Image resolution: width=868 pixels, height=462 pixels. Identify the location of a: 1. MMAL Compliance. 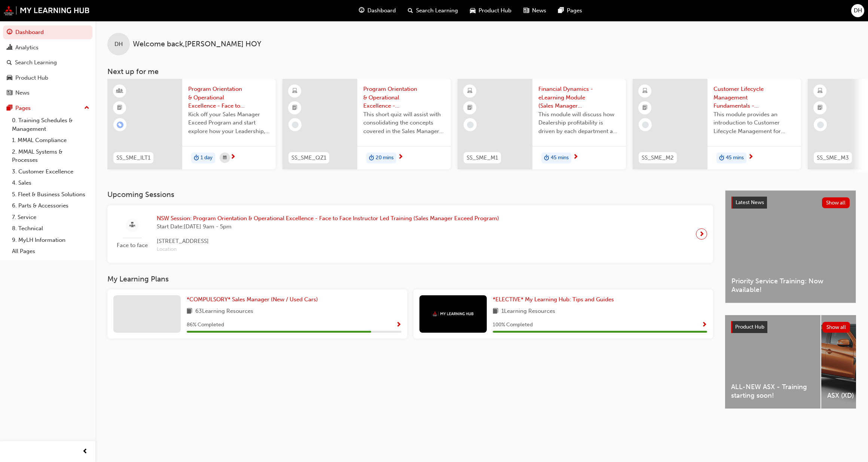
(50, 140).